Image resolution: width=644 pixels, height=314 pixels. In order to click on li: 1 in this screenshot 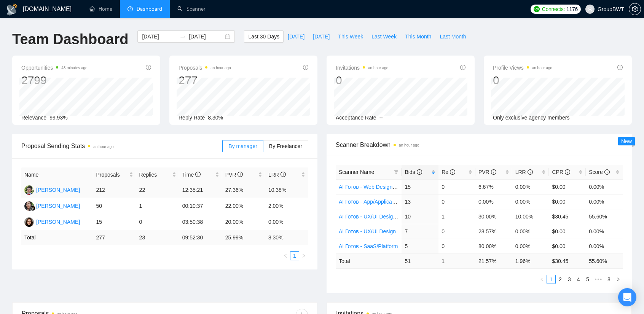, I will do `click(551, 279)`.